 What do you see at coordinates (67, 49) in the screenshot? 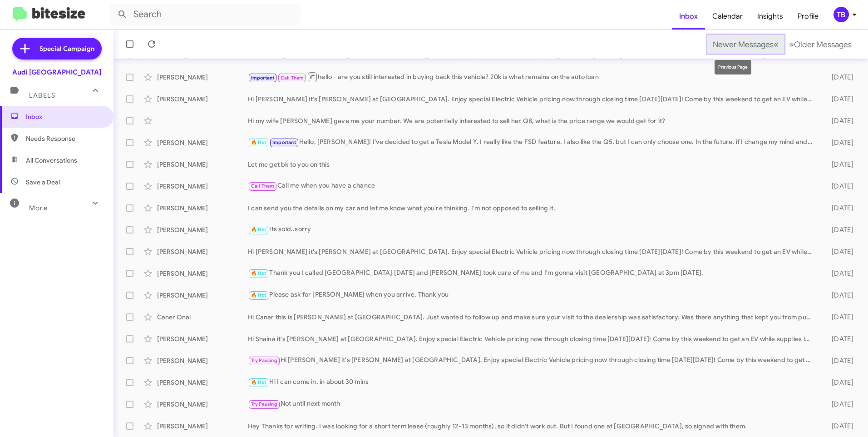
I see `span: Special Campaign` at bounding box center [67, 49].